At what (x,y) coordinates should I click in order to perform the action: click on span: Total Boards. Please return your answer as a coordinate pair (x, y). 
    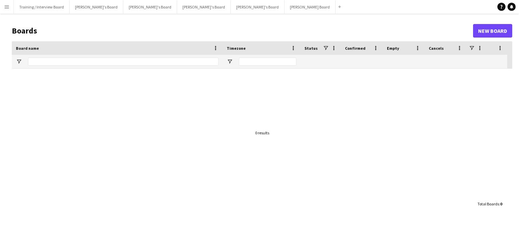
    Looking at the image, I should click on (488, 203).